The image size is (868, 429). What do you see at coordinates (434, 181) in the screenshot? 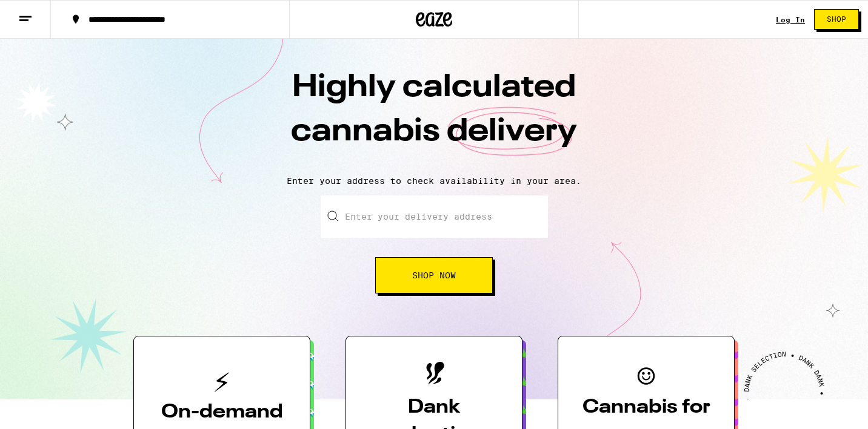
I see `p: Enter your address to check availability in your area.` at bounding box center [434, 181].